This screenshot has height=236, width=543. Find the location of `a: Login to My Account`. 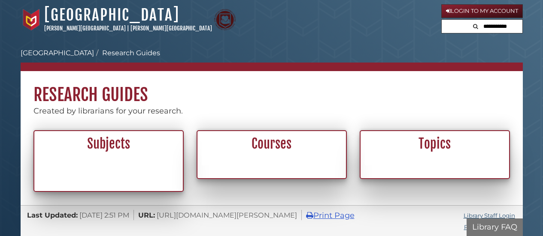

a: Login to My Account is located at coordinates (482, 11).